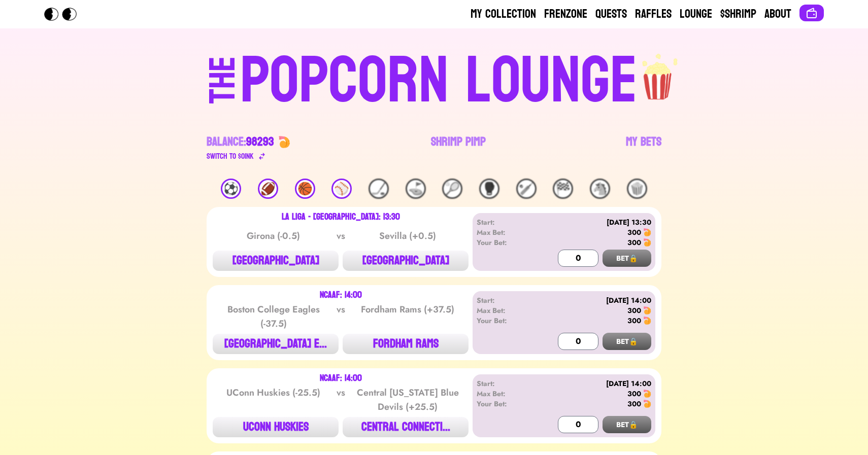  What do you see at coordinates (274, 316) in the screenshot?
I see `div: Boston College Eagles (-37.5)` at bounding box center [274, 316].